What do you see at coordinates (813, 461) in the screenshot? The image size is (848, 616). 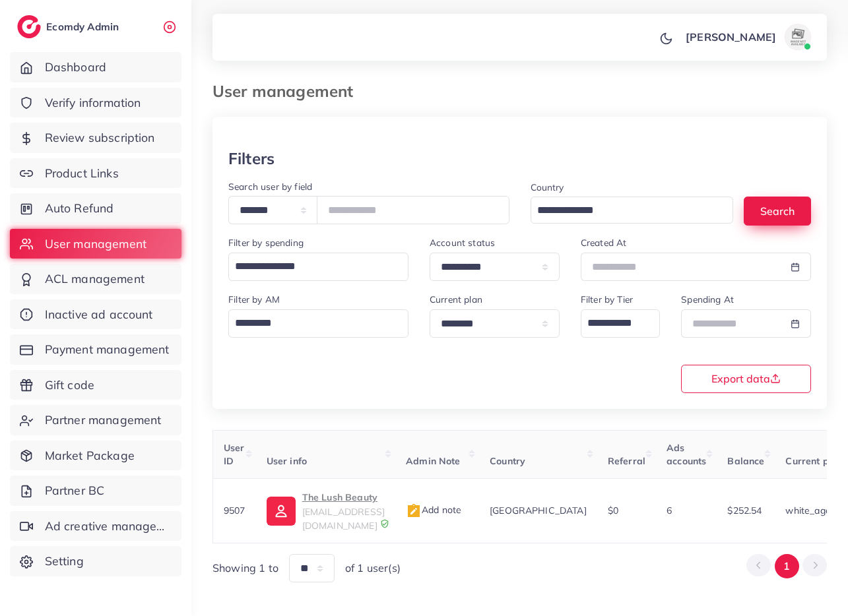 I see `span: Current plan` at bounding box center [813, 461].